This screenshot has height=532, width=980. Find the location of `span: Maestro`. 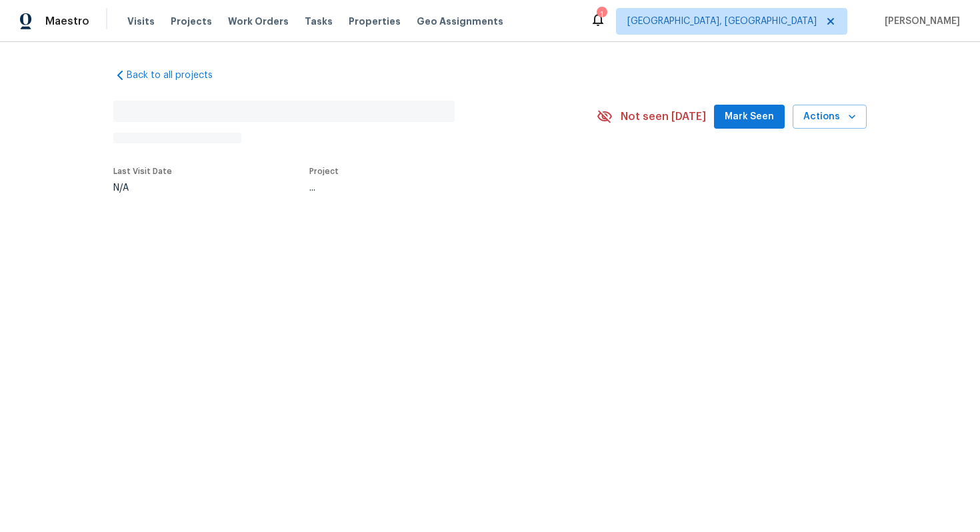

span: Maestro is located at coordinates (68, 22).